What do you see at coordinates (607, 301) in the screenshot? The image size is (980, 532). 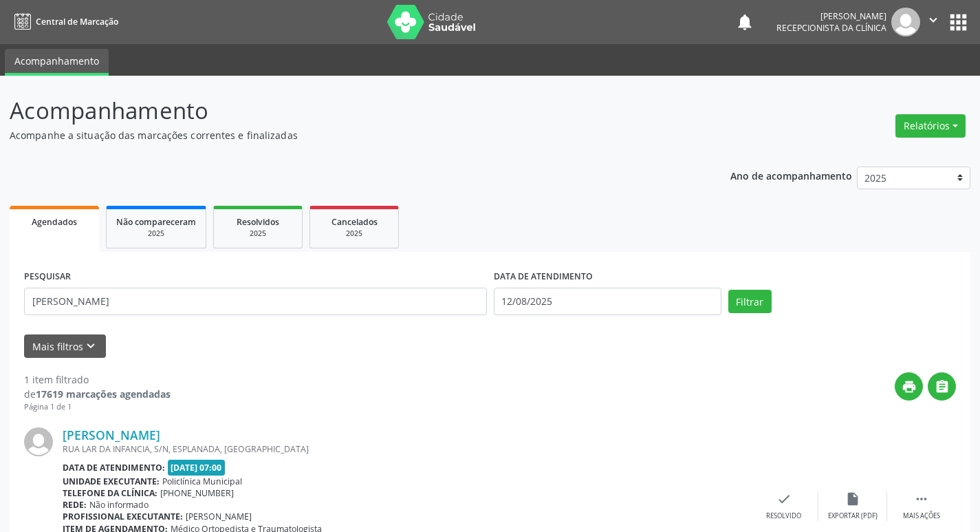 I see `input: Selecione um intervalo` at bounding box center [607, 301].